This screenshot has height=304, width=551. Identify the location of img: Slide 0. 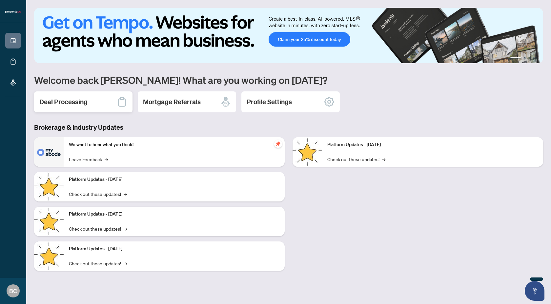
(289, 35).